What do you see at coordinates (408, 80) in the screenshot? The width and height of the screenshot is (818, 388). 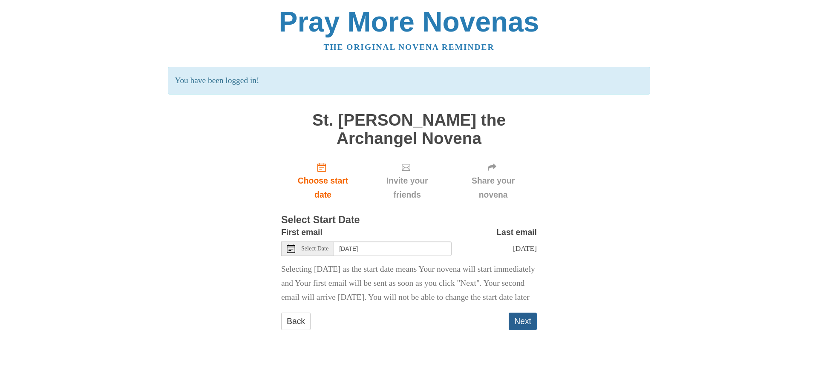 I see `p: You have been logged in!` at bounding box center [408, 80].